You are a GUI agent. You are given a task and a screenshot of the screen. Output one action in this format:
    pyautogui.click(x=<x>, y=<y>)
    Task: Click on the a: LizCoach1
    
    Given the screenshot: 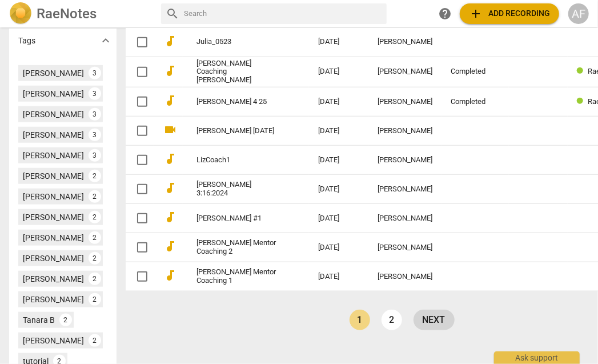 What is the action you would take?
    pyautogui.click(x=237, y=160)
    